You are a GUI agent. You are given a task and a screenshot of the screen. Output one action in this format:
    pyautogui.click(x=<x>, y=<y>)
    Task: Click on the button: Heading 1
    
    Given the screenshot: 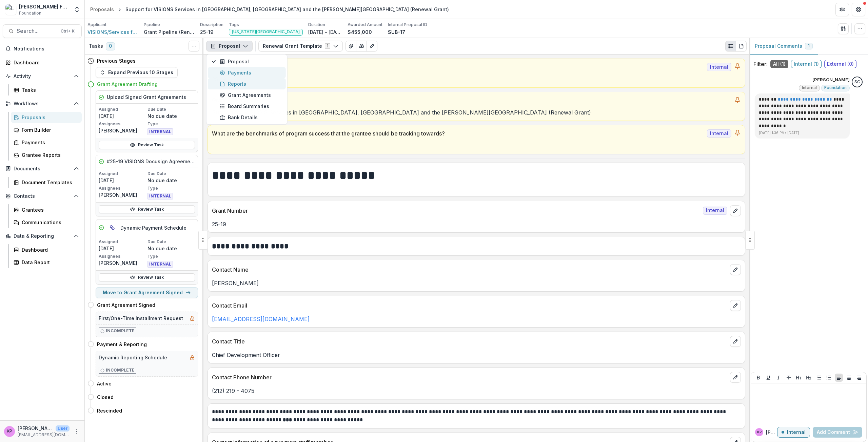 What is the action you would take?
    pyautogui.click(x=799, y=378)
    